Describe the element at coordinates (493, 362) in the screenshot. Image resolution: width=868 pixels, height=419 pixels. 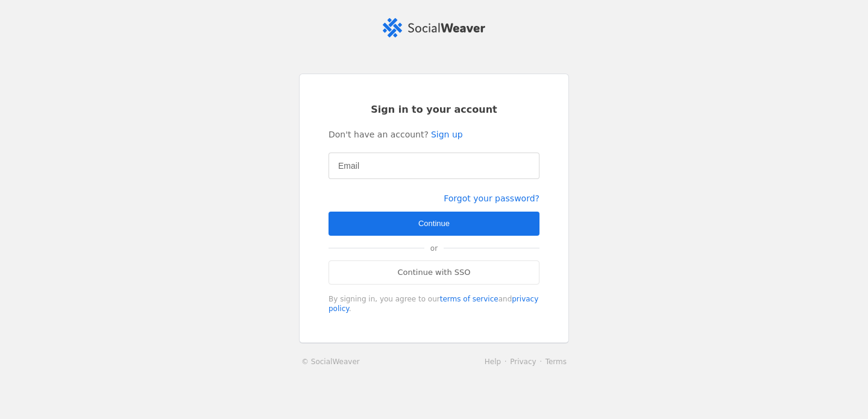
I see `a: Help` at that location.